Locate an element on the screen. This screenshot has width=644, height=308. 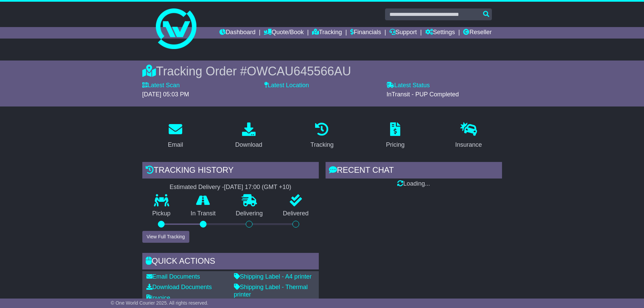
a: Email is located at coordinates (175, 136).